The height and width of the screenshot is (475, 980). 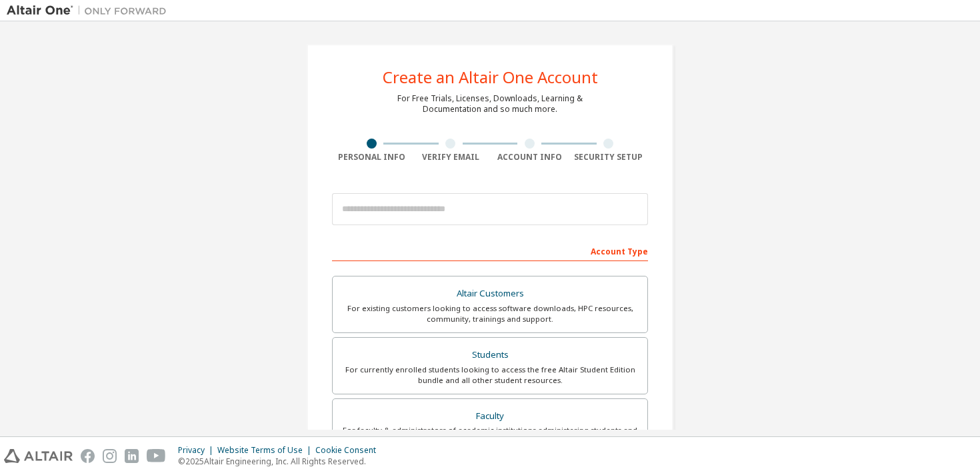 What do you see at coordinates (490, 314) in the screenshot?
I see `div: For existing customers looking to access software downloads, HPC resources, community, trainings ...` at bounding box center [490, 314].